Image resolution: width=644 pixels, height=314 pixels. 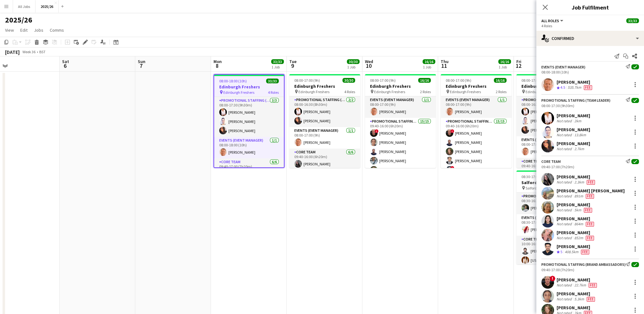 What do you see at coordinates (249, 121) in the screenshot?
I see `div: 08:00-18:00 (10h)33/33Edinburgh Freshers Edinburgh Freshers4 RolesPromotional Staffing (Team Lead...` at bounding box center [249, 121].